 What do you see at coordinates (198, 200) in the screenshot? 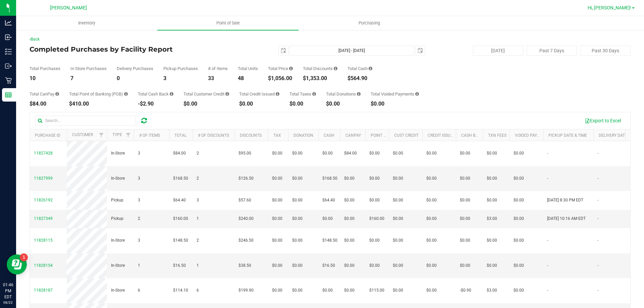
I see `span: 3` at bounding box center [198, 200].